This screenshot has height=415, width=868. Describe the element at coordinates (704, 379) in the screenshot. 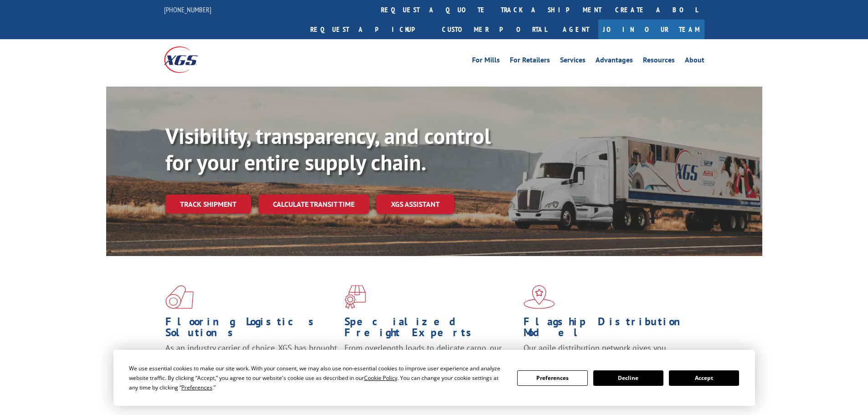

I see `button: Accept` at that location.